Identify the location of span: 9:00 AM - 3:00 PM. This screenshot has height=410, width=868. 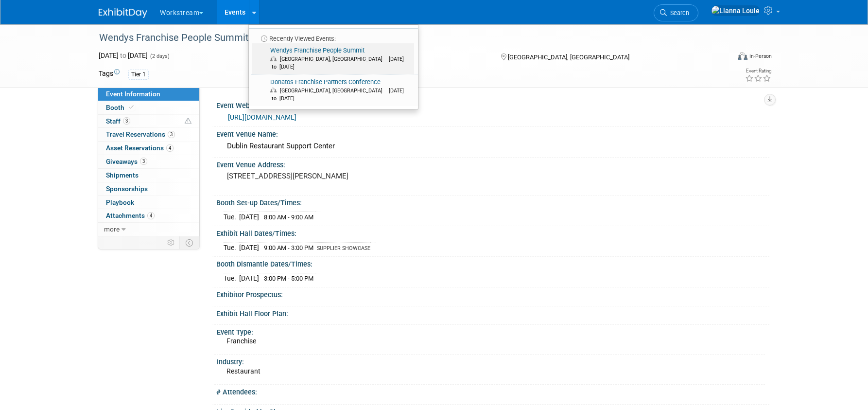
(289, 248).